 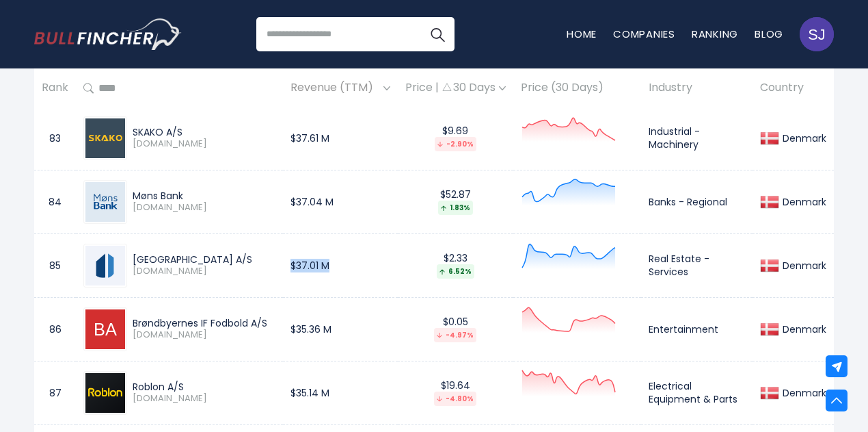 I want to click on td: 84, so click(x=55, y=201).